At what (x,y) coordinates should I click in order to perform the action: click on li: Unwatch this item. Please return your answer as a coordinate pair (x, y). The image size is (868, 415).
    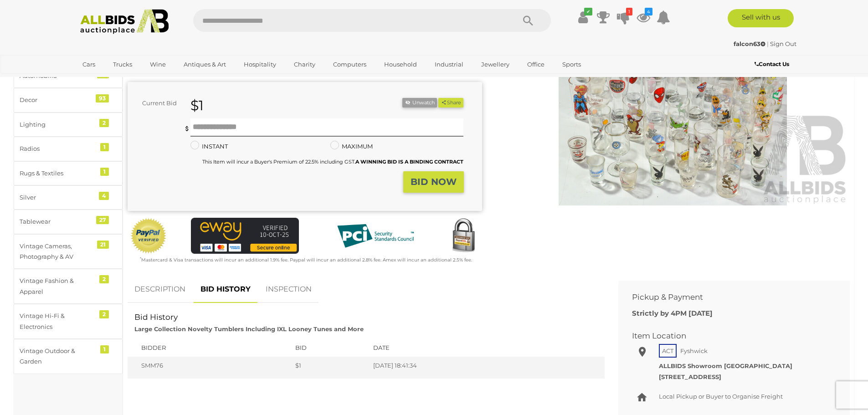
    Looking at the image, I should click on (419, 102).